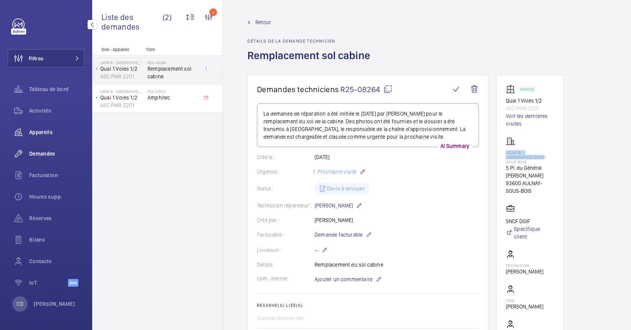  I want to click on p: Titre, so click(171, 50).